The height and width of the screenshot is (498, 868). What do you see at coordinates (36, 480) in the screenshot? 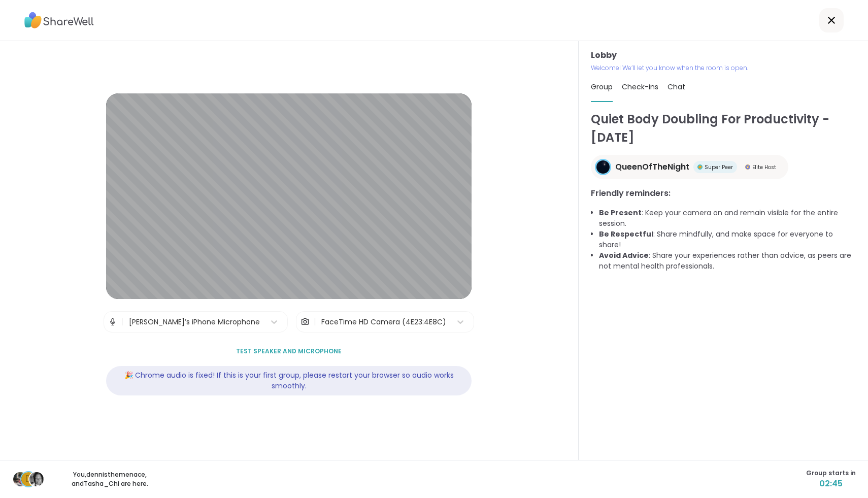
I see `img: Tasha_Chi` at bounding box center [36, 480].